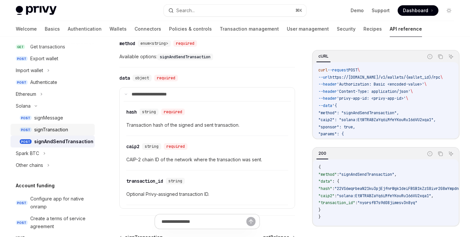  I want to click on button: Toggle dark mode, so click(449, 11).